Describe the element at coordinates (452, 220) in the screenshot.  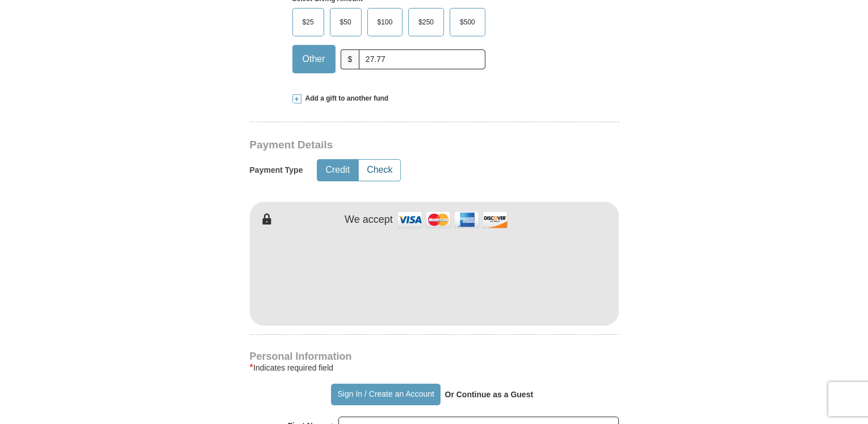
I see `img: credit cards accepted` at that location.